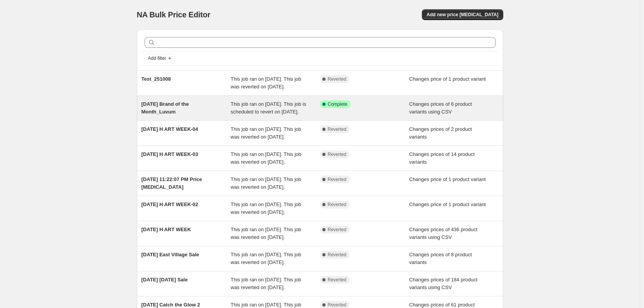 The image size is (644, 308). I want to click on span: Add filter, so click(157, 59).